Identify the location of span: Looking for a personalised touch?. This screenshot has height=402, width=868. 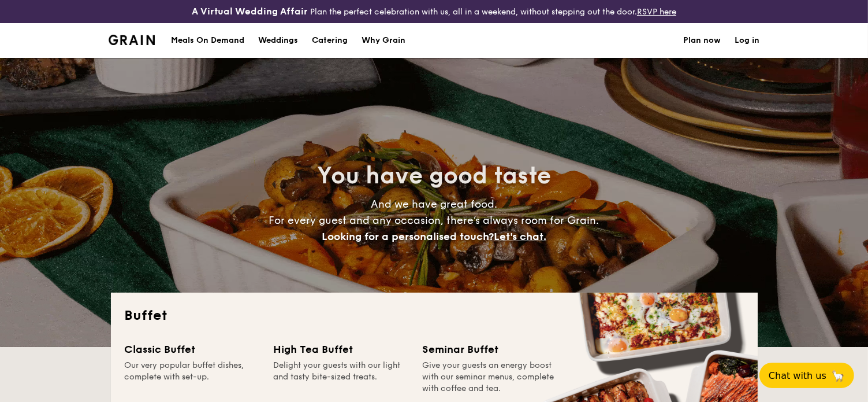
(408, 237).